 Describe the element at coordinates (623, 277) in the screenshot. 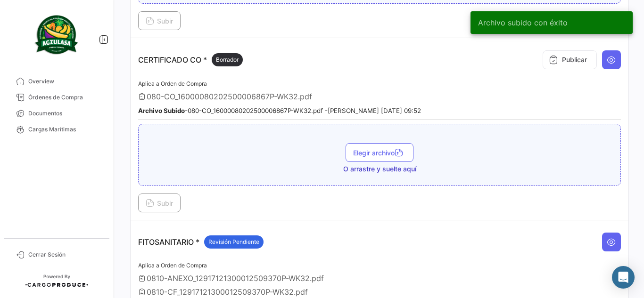

I see `div: Abrir Intercom Messenger` at that location.